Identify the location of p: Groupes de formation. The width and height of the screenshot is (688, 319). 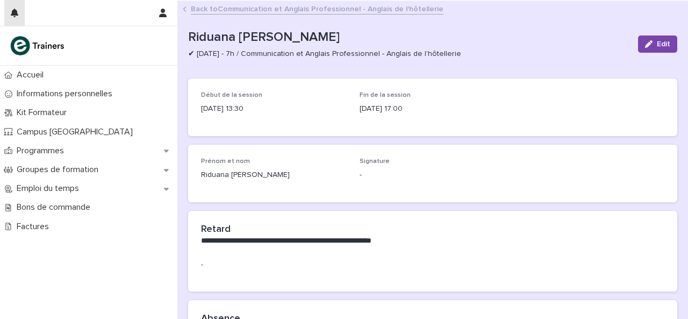
(60, 169).